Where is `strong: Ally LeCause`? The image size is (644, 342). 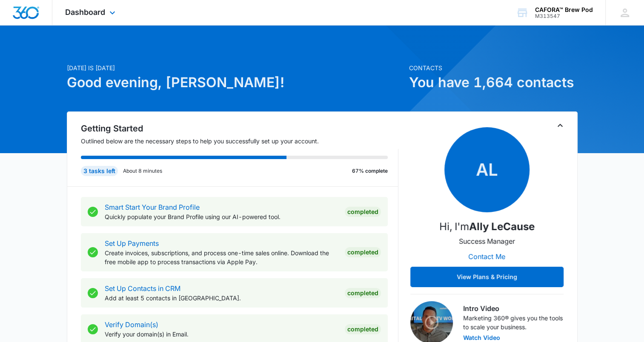
strong: Ally LeCause is located at coordinates (502, 226).